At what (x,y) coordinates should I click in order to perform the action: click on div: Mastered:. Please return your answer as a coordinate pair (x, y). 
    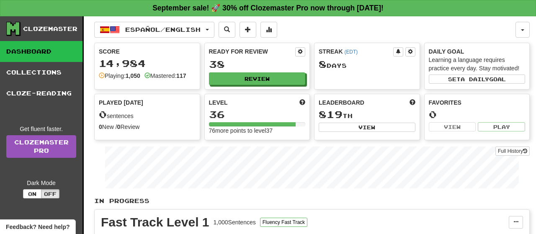
    Looking at the image, I should click on (165, 76).